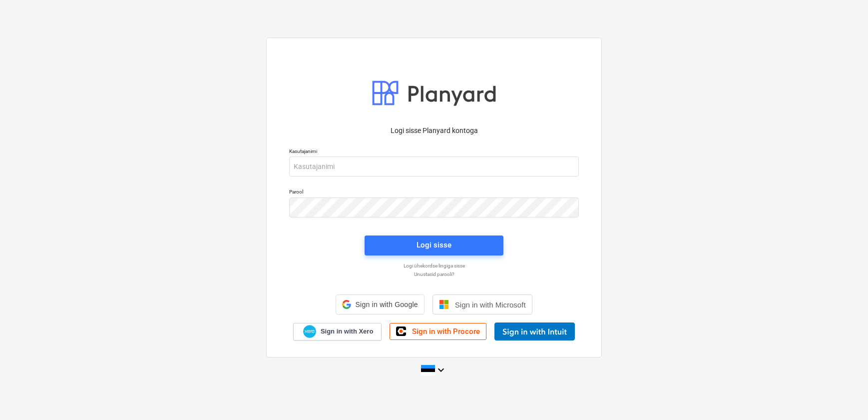 The width and height of the screenshot is (868, 420). Describe the element at coordinates (338, 331) in the screenshot. I see `a: Sign in with Xero` at that location.